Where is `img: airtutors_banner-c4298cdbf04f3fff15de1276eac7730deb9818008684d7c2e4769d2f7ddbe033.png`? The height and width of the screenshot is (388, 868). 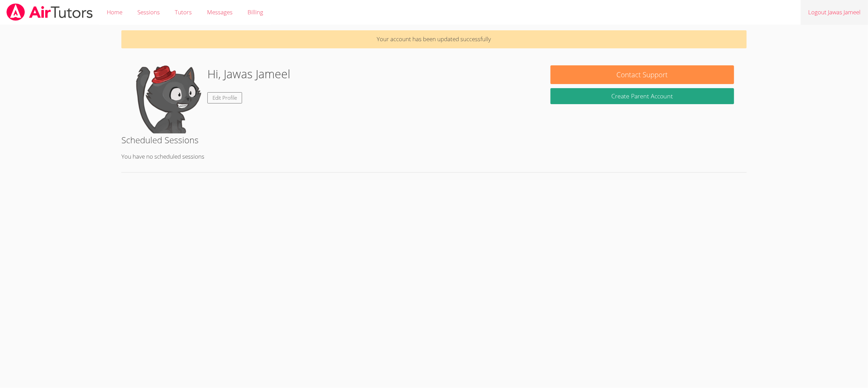
img: airtutors_banner-c4298cdbf04f3fff15de1276eac7730deb9818008684d7c2e4769d2f7ddbe033.png is located at coordinates (49, 12).